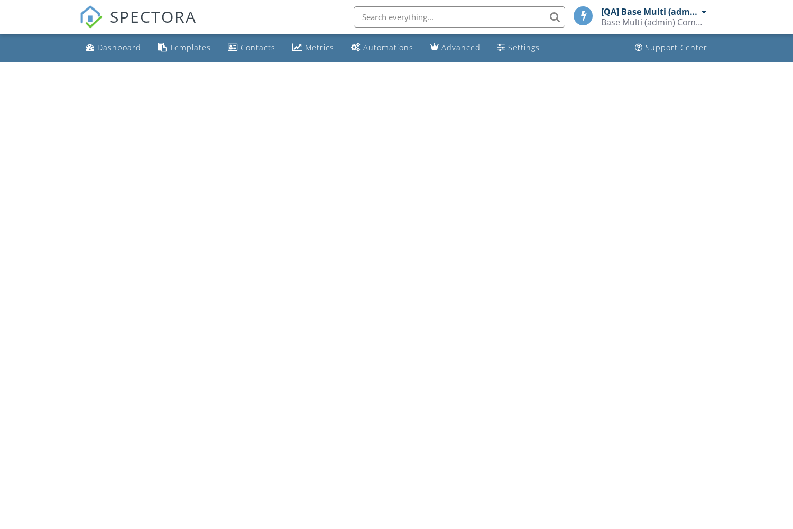  What do you see at coordinates (113, 48) in the screenshot?
I see `a: Dashboard` at bounding box center [113, 48].